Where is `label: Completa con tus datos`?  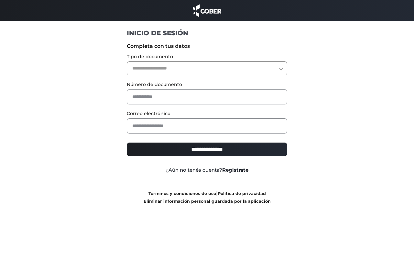
label: Completa con tus datos is located at coordinates (207, 46).